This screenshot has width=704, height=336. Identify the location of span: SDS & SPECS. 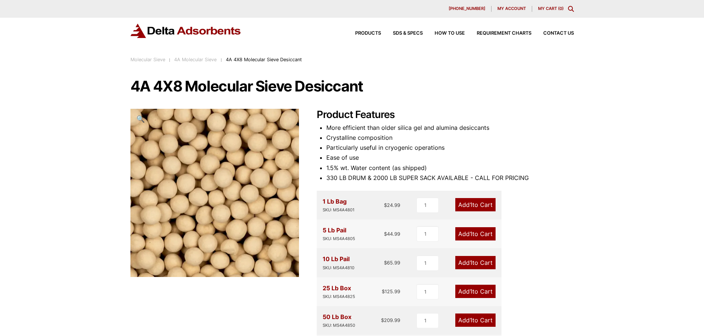
(407, 33).